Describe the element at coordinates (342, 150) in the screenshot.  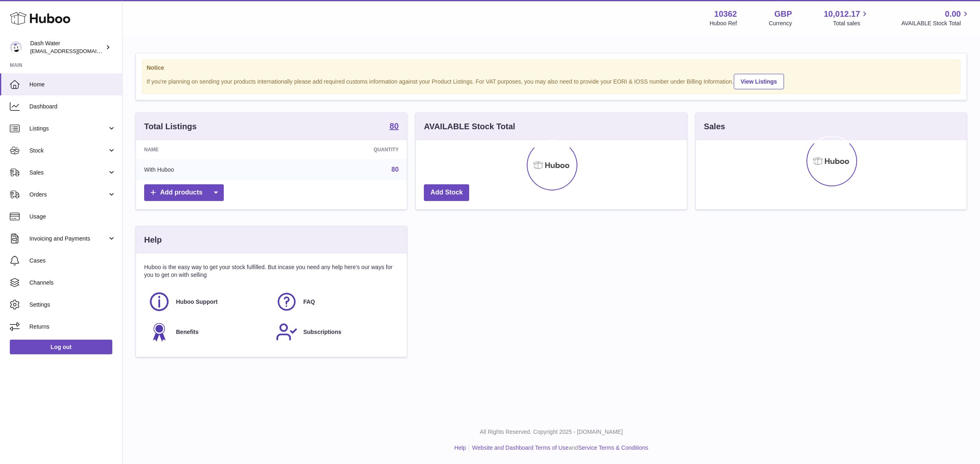
I see `th: Quantity` at that location.